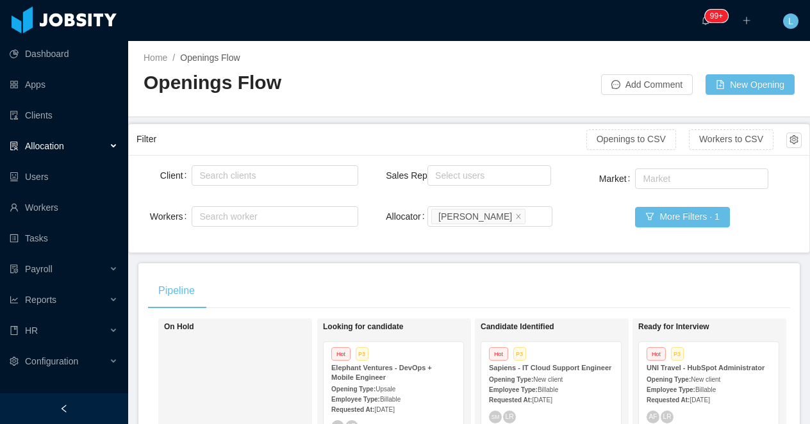 The image size is (810, 424). What do you see at coordinates (199, 176) in the screenshot?
I see `input: Client` at bounding box center [199, 176].